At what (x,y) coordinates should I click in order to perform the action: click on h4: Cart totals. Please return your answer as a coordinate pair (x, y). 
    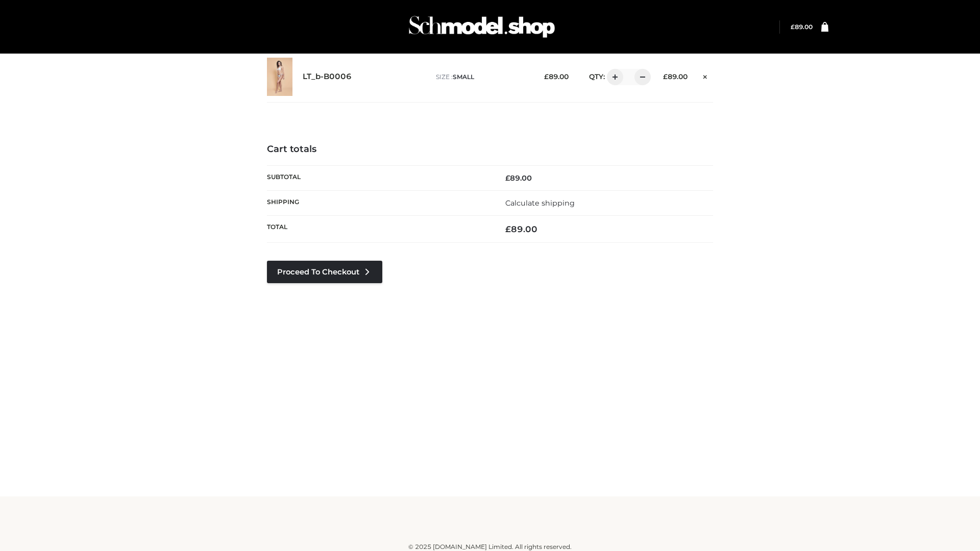
    Looking at the image, I should click on (490, 150).